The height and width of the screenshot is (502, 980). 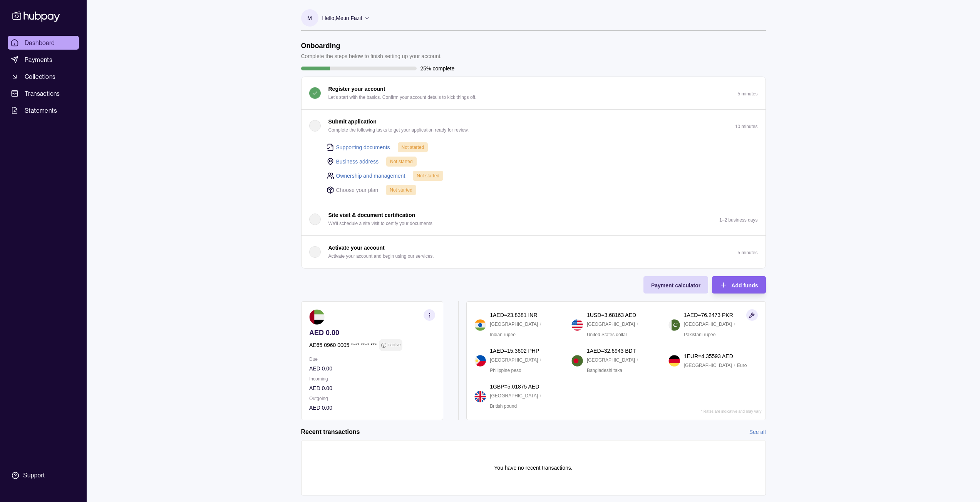 I want to click on img: de, so click(x=674, y=361).